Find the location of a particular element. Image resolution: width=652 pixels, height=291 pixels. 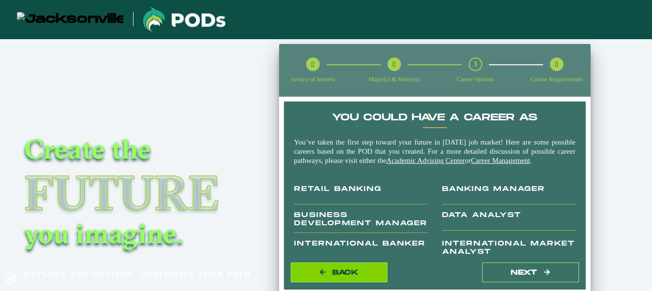

span: 3 is located at coordinates (475, 64).